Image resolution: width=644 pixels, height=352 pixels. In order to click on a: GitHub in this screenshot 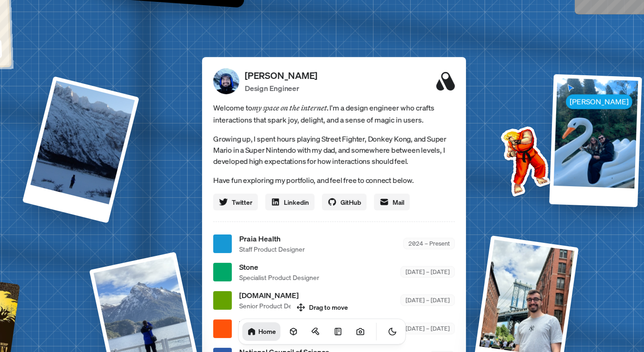, I will do `click(344, 202)`.